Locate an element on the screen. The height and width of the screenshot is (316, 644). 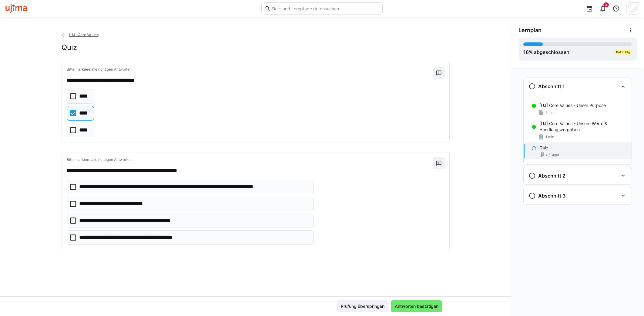
span: Lernplan is located at coordinates (530, 30).